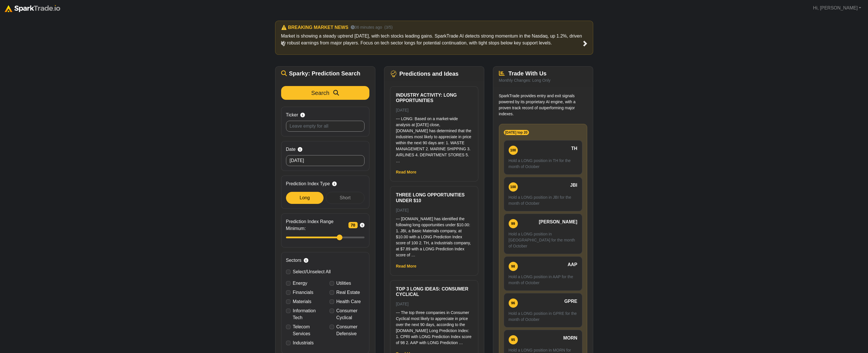 The width and height of the screenshot is (868, 353). Describe the element at coordinates (312, 272) in the screenshot. I see `span: Select/Unselect All` at that location.